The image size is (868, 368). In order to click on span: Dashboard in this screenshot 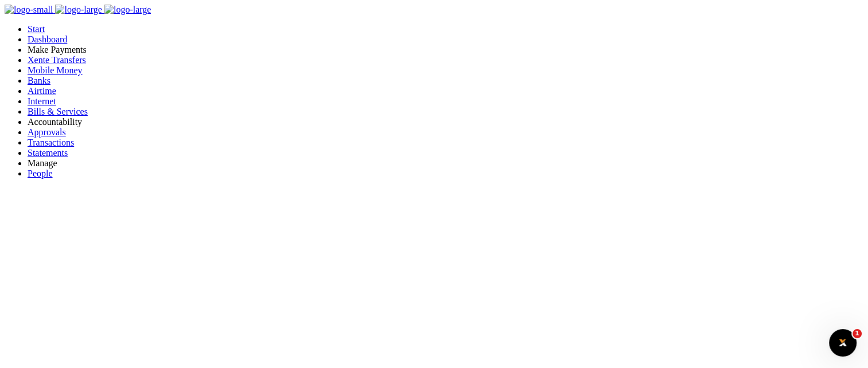, I will do `click(47, 39)`.